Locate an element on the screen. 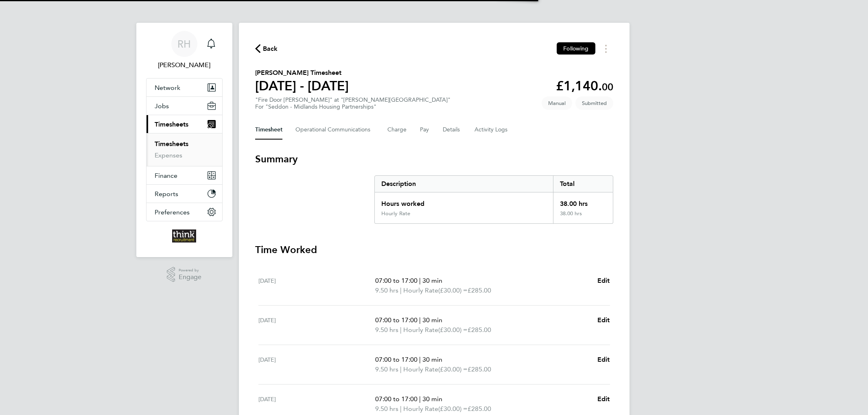 This screenshot has width=868, height=415. nav: Main navigation is located at coordinates (184, 140).